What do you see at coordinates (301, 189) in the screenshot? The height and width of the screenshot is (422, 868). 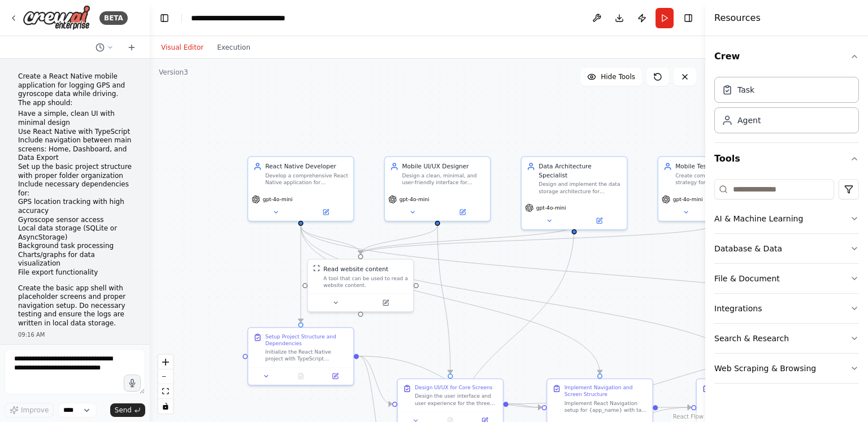 I see `div: React Native DeveloperDevelop a comprehensive React Native application for {app_name} with TypeSc...` at bounding box center [301, 189].